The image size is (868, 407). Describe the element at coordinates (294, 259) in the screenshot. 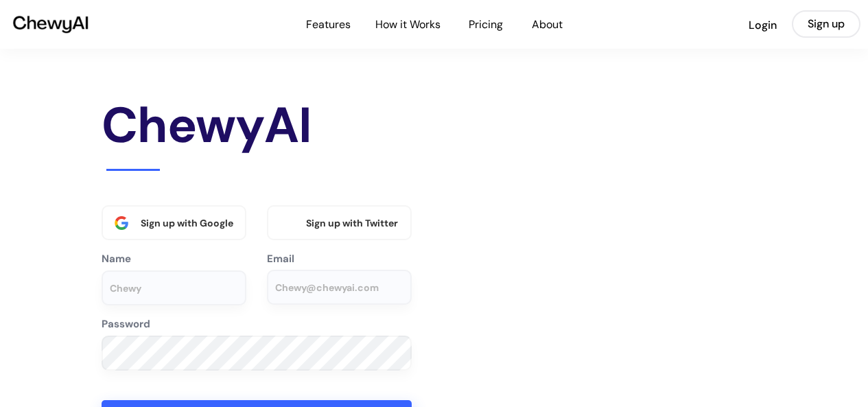

I see `div: Email` at that location.